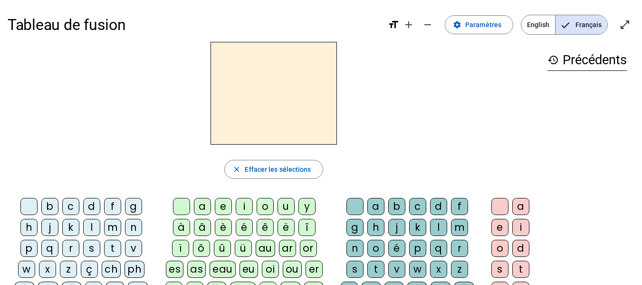 This screenshot has width=642, height=285. What do you see at coordinates (287, 248) in the screenshot?
I see `div: ar` at bounding box center [287, 248].